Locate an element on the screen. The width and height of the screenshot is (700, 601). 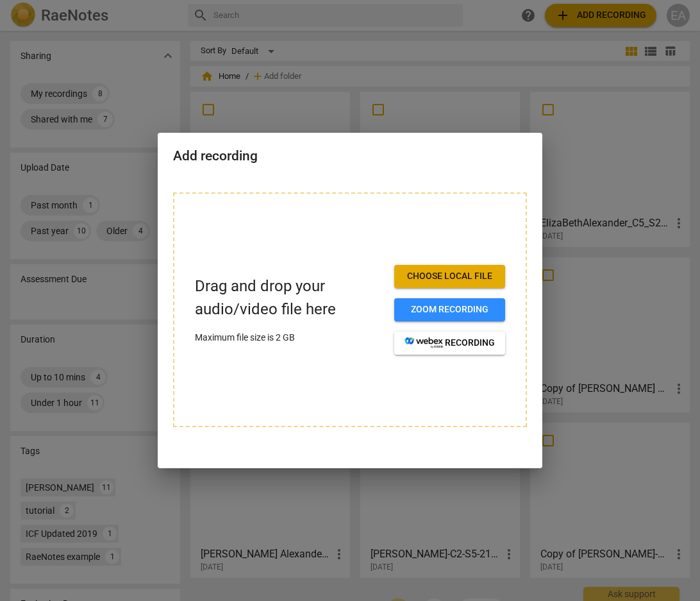
p: Drag and drop your audio/video file here is located at coordinates (289, 298).